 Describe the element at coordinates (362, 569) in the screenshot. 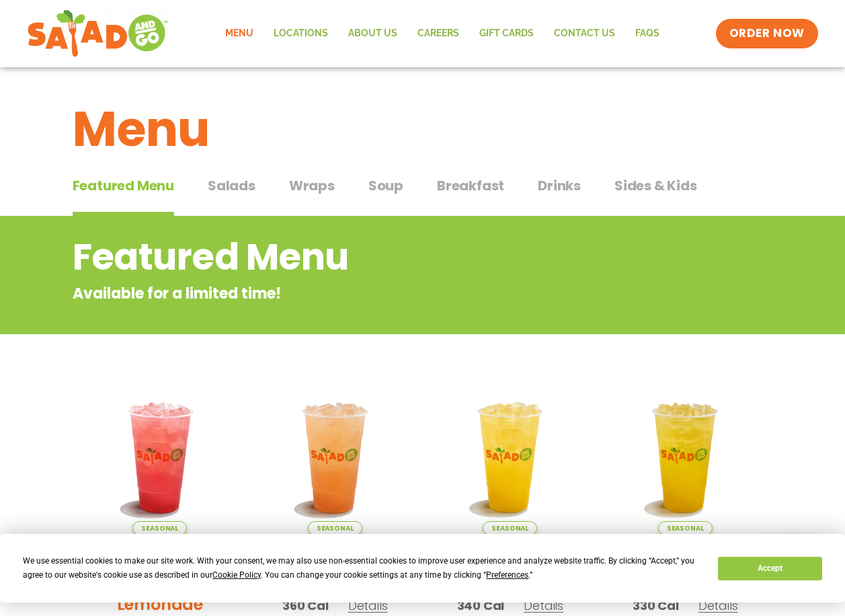

I see `div: We use essential cookies to make our site work. With your consent, we may also use non-essential ...` at that location.